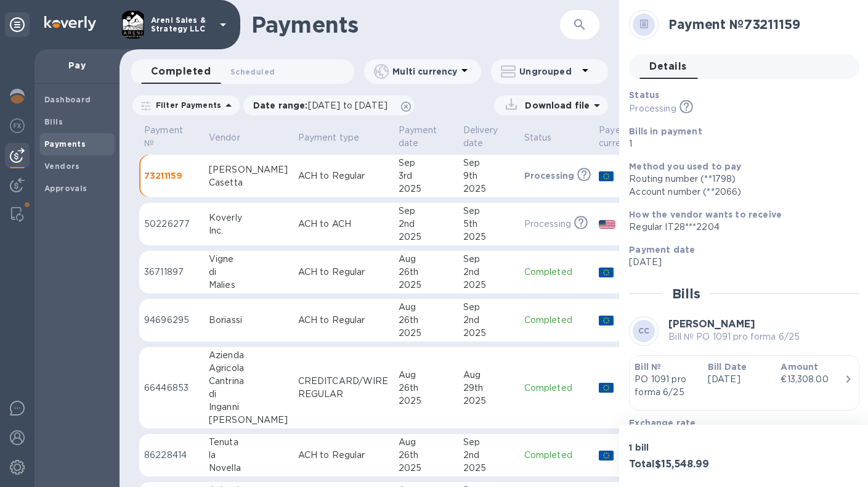 This screenshot has height=487, width=868. Describe the element at coordinates (248, 320) in the screenshot. I see `div: Boriassi` at that location.